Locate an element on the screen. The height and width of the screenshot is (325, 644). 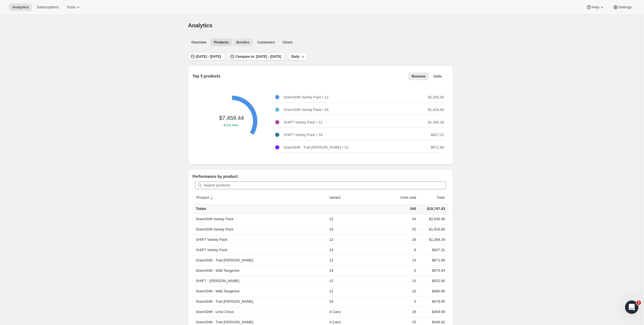
td: $480.90 is located at coordinates (433, 291).